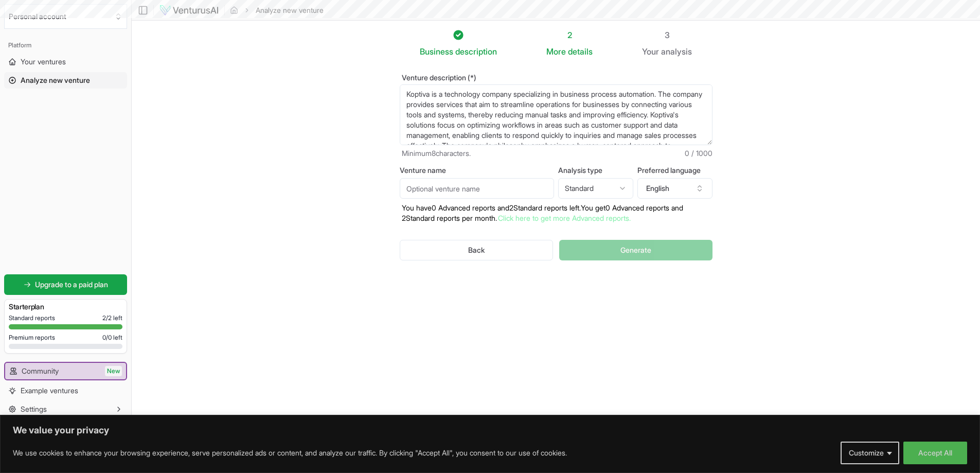  I want to click on span: Community, so click(40, 371).